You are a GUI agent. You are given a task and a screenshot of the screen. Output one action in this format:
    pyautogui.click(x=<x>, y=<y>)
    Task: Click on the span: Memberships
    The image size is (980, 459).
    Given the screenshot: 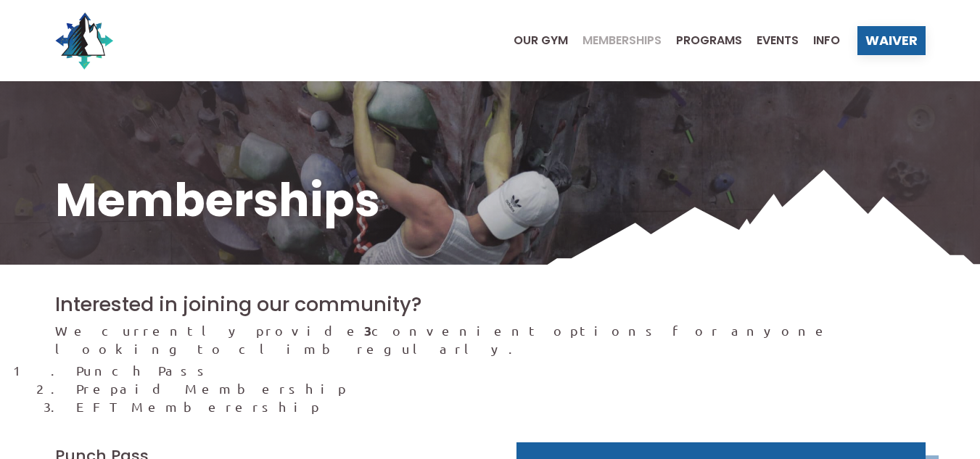 What is the action you would take?
    pyautogui.click(x=622, y=41)
    